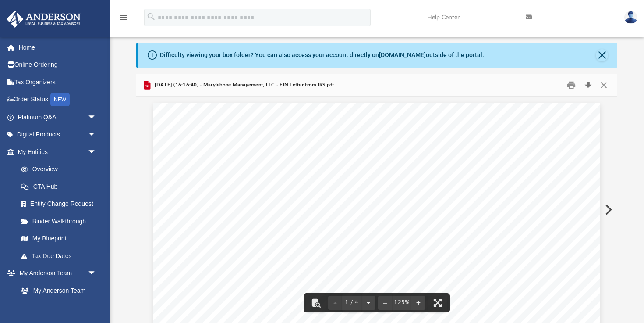 Image resolution: width=644 pixels, height=323 pixels. Describe the element at coordinates (351, 303) in the screenshot. I see `button: 1 / 4` at that location.